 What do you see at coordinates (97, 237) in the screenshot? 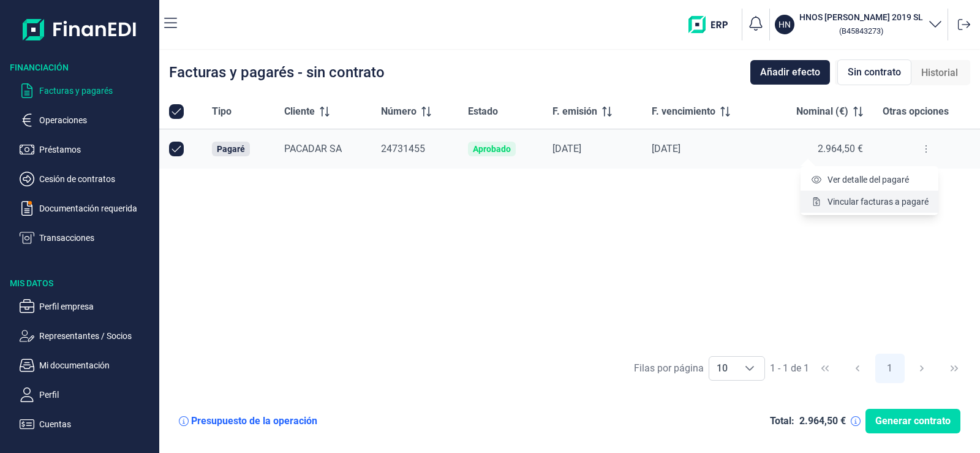
I see `p: Transacciones` at bounding box center [97, 237].